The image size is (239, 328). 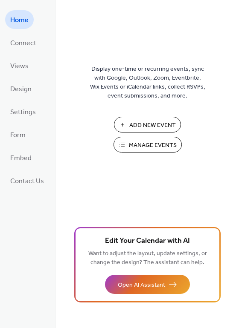 What do you see at coordinates (18, 136) in the screenshot?
I see `span: Form` at bounding box center [18, 136].